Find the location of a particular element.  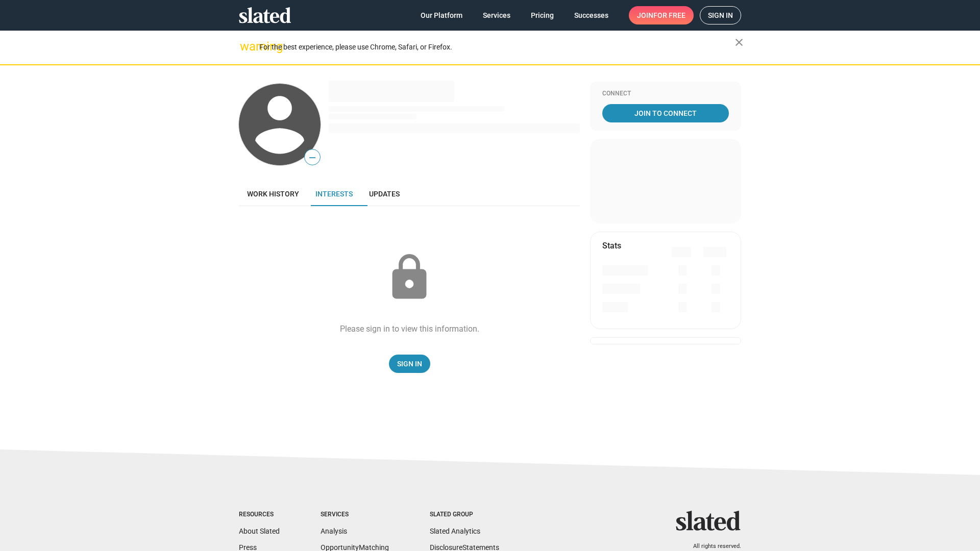

a: About Slated is located at coordinates (259, 531).